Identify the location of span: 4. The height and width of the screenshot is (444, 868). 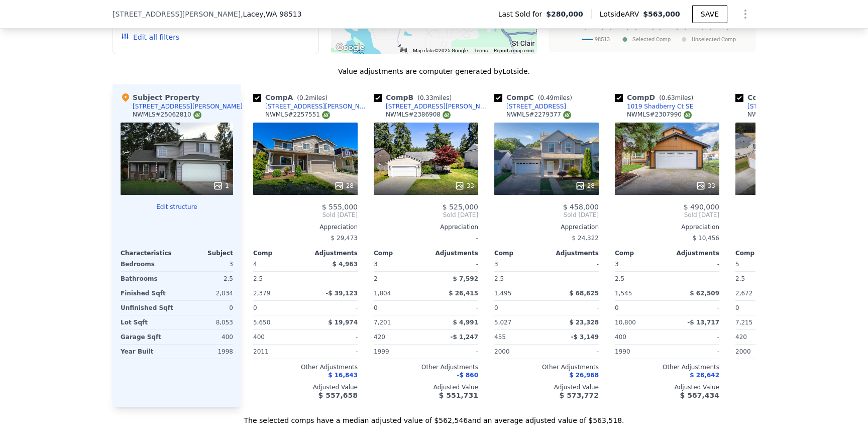
(255, 264).